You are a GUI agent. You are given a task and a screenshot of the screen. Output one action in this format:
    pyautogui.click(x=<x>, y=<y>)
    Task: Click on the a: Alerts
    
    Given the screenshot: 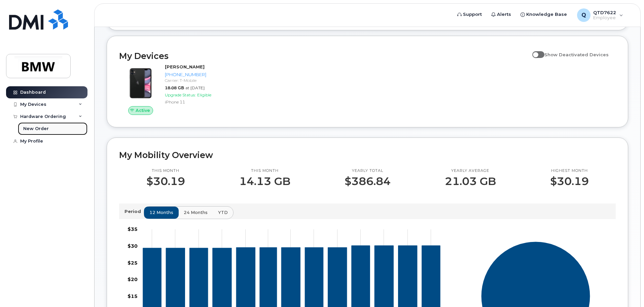 What is the action you would take?
    pyautogui.click(x=501, y=14)
    